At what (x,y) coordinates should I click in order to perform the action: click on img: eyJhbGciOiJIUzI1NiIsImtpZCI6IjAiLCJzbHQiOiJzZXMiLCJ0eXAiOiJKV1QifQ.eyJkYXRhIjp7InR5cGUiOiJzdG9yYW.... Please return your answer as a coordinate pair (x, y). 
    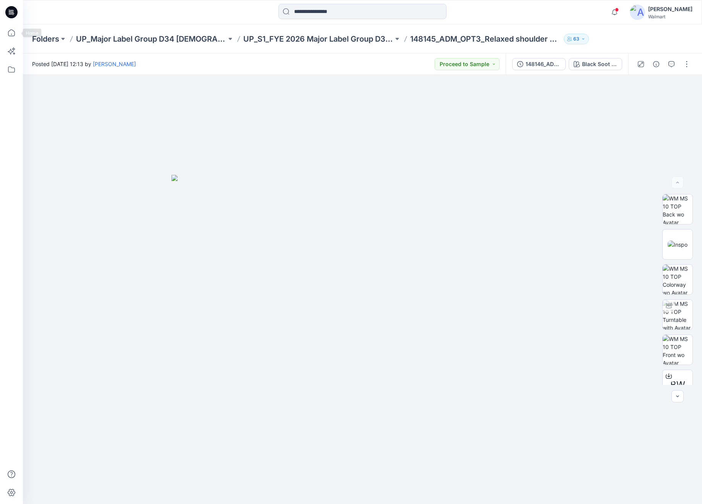
    Looking at the image, I should click on (363, 340).